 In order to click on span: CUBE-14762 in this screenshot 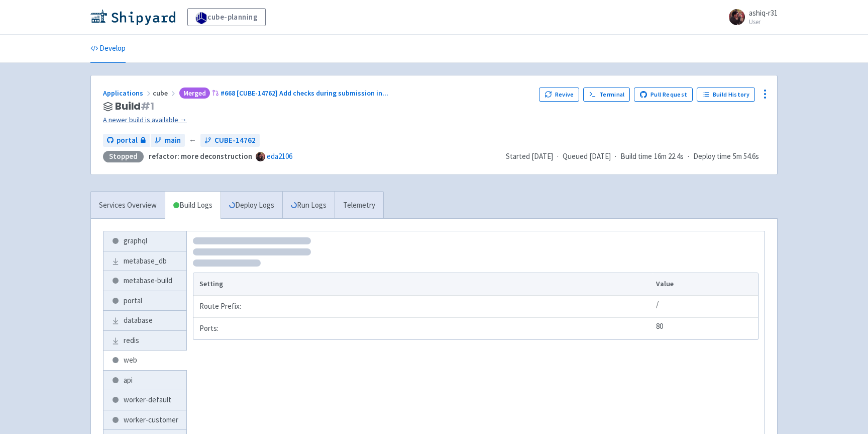, I will do `click(235, 140)`.